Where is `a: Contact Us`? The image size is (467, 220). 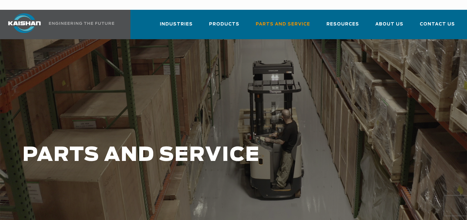 a: Contact Us is located at coordinates (437, 27).